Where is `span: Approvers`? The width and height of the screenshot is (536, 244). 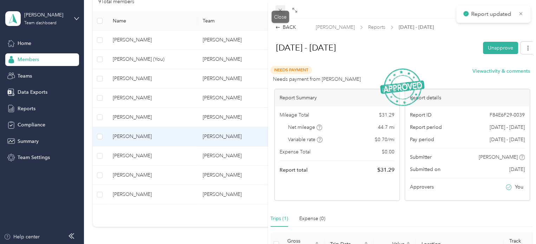 span: Approvers is located at coordinates (422, 187).